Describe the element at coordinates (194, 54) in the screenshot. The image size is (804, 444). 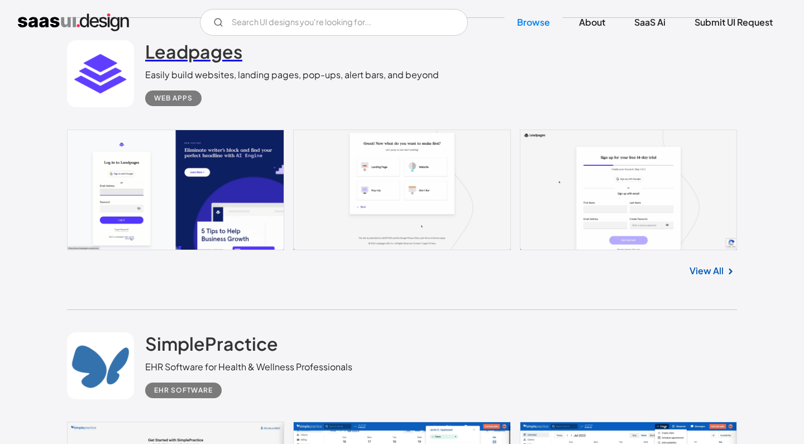
I see `a: Leadpages` at that location.